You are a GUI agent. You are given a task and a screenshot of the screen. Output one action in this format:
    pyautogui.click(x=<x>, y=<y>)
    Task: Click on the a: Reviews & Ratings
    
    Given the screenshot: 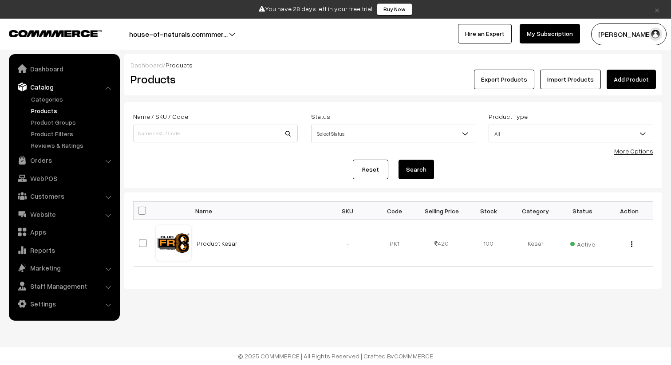 What is the action you would take?
    pyautogui.click(x=73, y=145)
    